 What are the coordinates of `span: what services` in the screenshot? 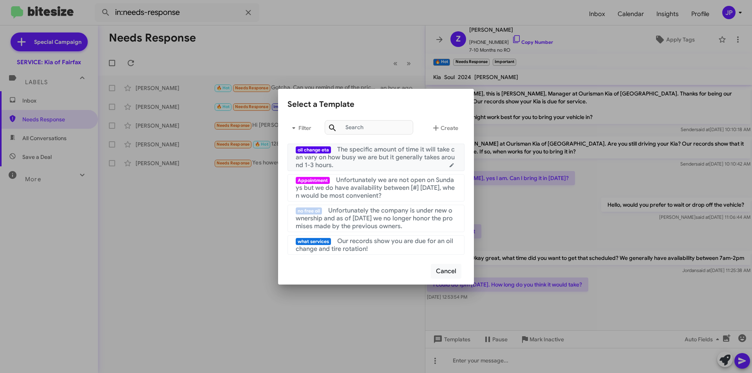 It's located at (313, 242).